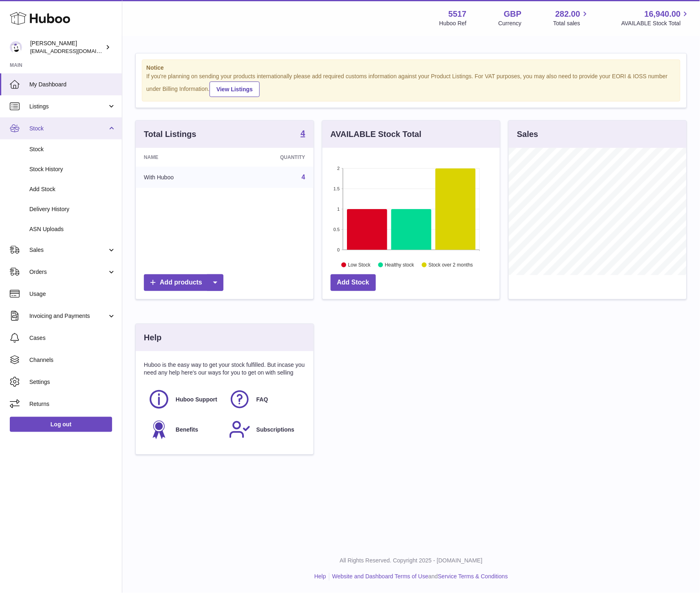  What do you see at coordinates (338, 169) in the screenshot?
I see `text: 2` at bounding box center [338, 169].